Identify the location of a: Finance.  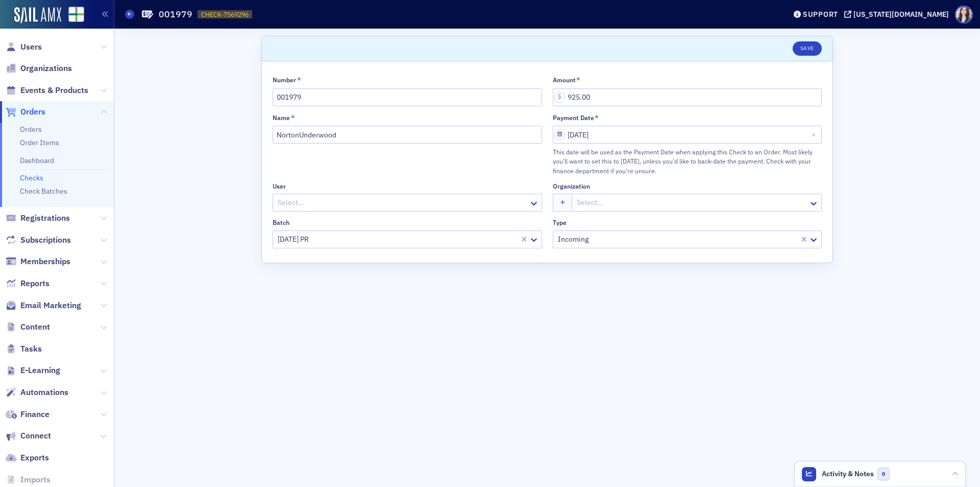
(28, 414).